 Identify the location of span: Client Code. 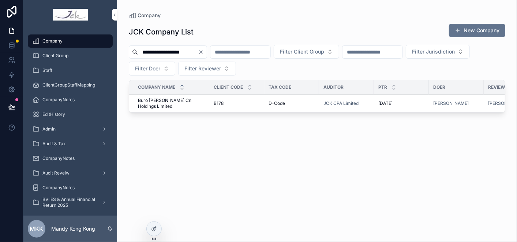
(228, 87).